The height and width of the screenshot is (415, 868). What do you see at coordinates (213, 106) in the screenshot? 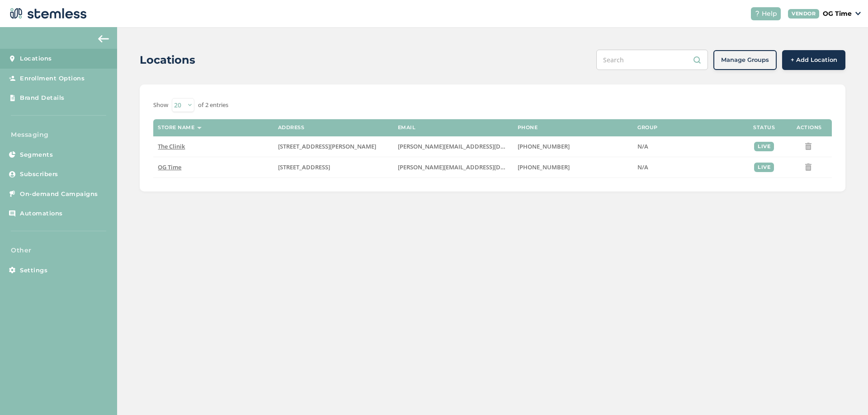
I see `label: of 2 entries` at bounding box center [213, 106].